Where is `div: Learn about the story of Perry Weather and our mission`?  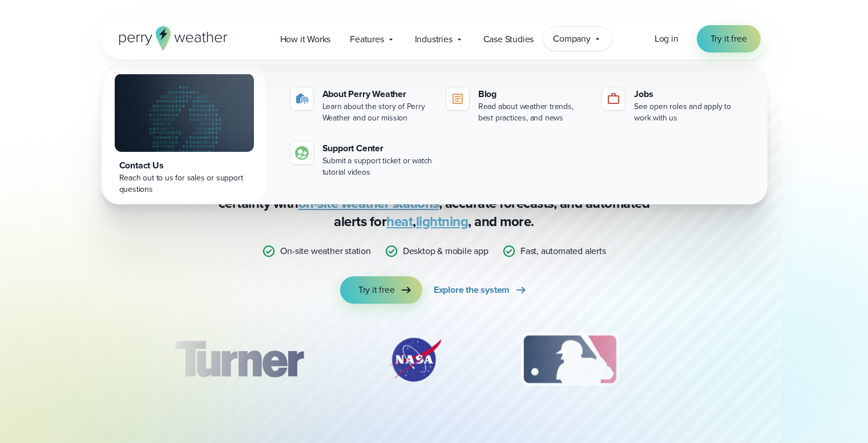
div: Learn about the story of Perry Weather and our mission is located at coordinates (377, 112).